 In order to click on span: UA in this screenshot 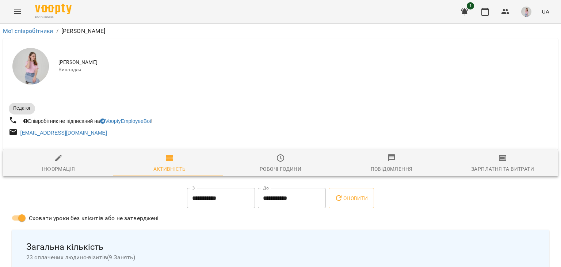, I will do `click(545, 11)`.